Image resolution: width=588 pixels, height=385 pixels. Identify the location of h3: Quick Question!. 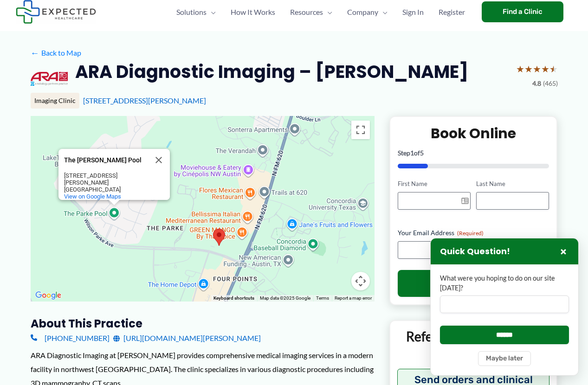
(475, 251).